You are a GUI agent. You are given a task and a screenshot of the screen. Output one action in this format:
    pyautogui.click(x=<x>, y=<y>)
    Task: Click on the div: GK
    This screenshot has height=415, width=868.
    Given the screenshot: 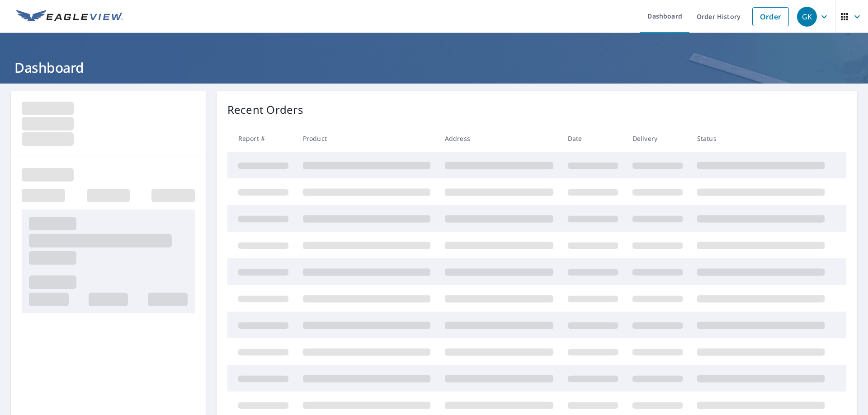 What is the action you would take?
    pyautogui.click(x=806, y=17)
    